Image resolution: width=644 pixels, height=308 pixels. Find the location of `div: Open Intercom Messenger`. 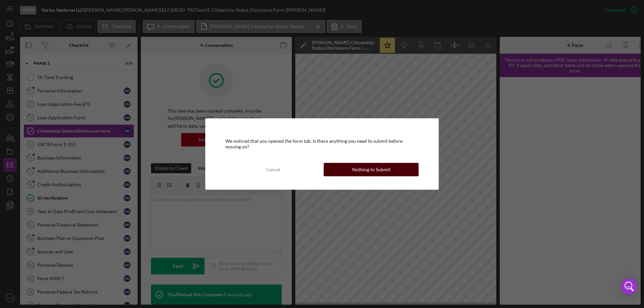

div: Open Intercom Messenger is located at coordinates (629, 286).